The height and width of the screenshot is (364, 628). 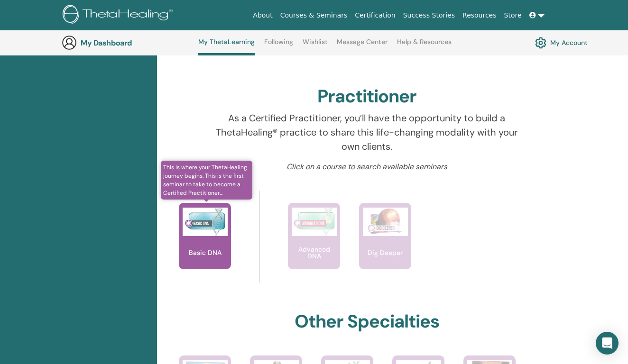 What do you see at coordinates (385, 253) in the screenshot?
I see `p: Dig Deeper` at bounding box center [385, 253].